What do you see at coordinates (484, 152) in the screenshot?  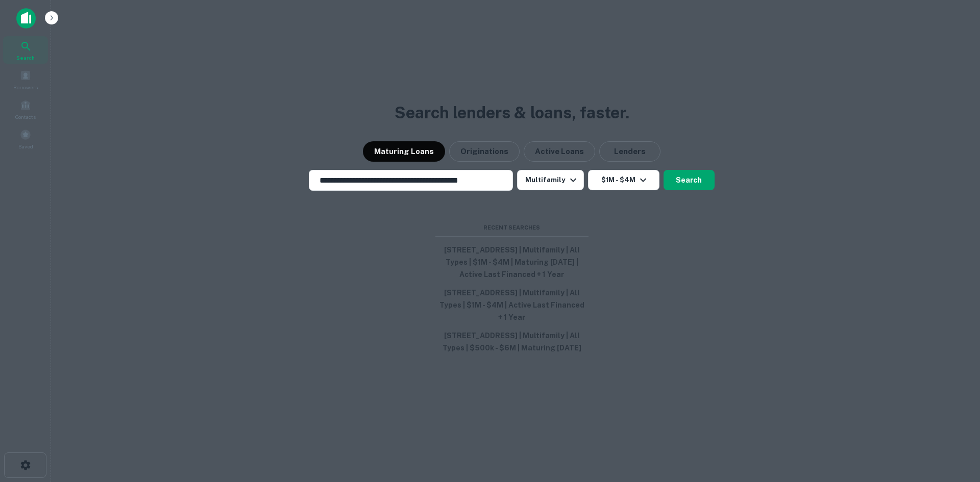 I see `button: Originations` at bounding box center [484, 152].